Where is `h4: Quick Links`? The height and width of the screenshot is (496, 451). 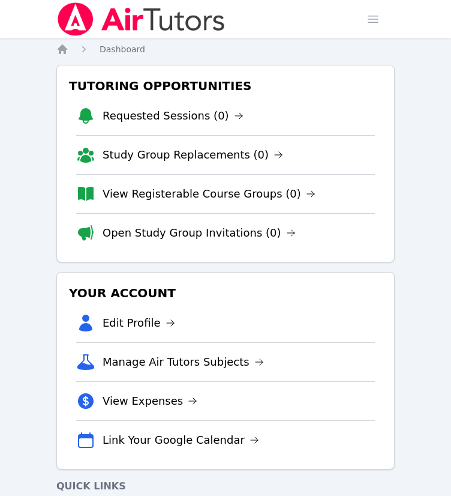
h4: Quick Links is located at coordinates (226, 486).